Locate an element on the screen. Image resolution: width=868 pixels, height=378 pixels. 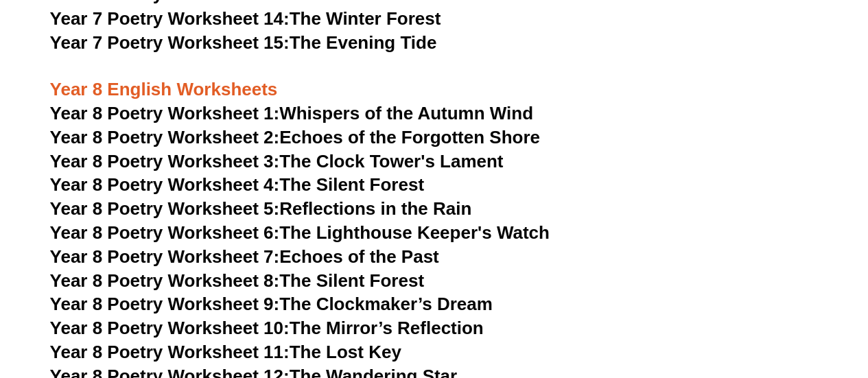
a: Year 8 Poetry Worksheet 11:The Lost Key is located at coordinates (226, 351).